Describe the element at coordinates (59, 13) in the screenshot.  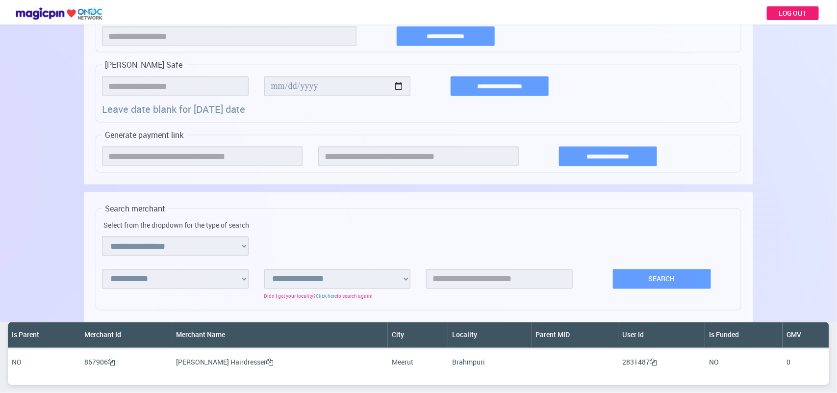
I see `img: ondc-logo-new-small.8a59708e.svg` at that location.